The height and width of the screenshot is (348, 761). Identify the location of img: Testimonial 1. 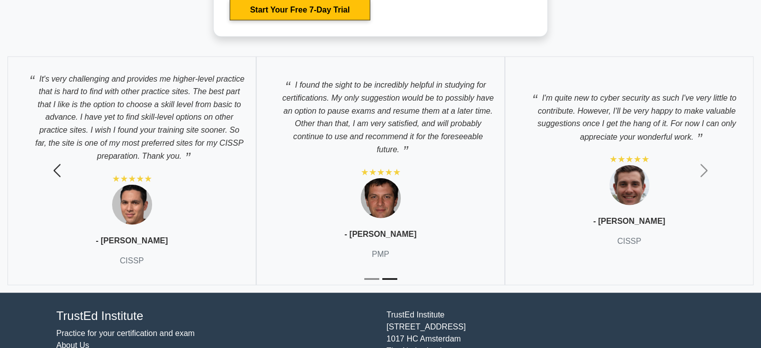
(132, 205).